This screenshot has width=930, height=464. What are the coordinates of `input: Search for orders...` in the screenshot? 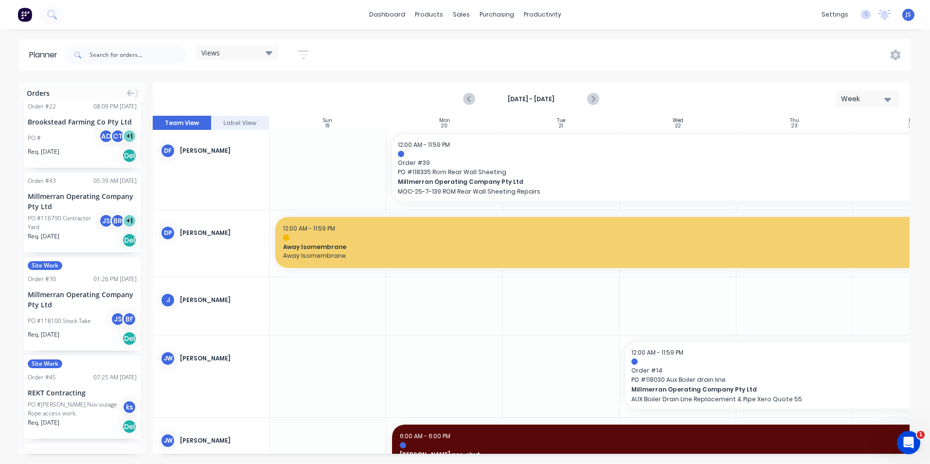 It's located at (138, 55).